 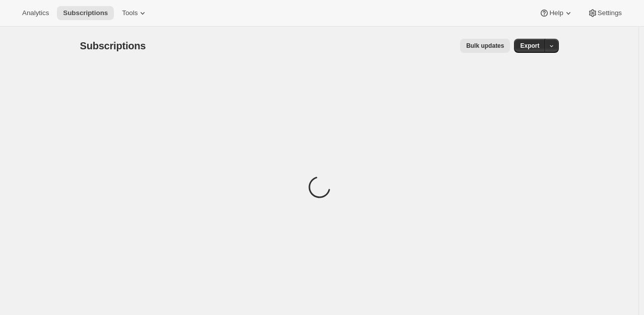 I want to click on button: Help, so click(x=556, y=13).